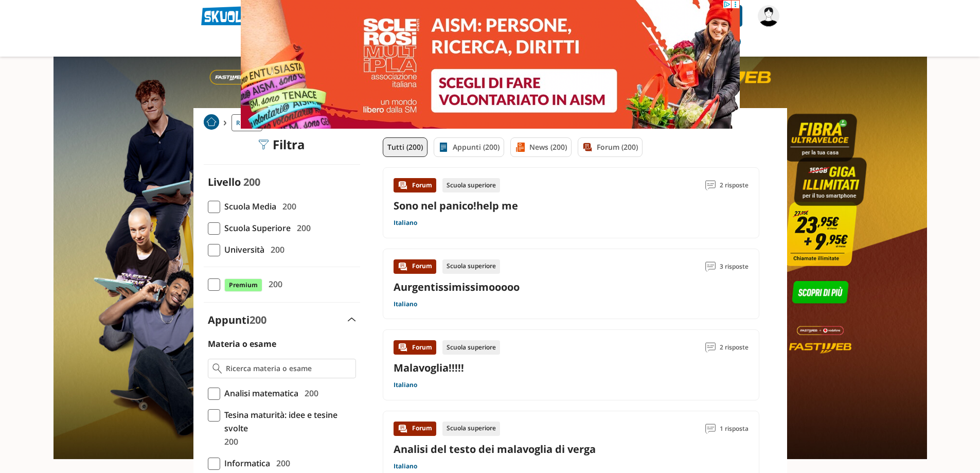  I want to click on span: Informatica, so click(245, 463).